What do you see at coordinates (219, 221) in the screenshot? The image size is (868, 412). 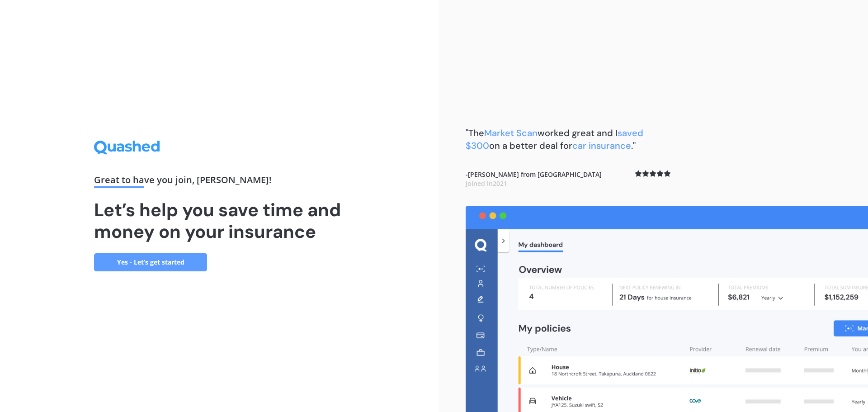 I see `h1: Let’s help you save time and money on your insurance` at bounding box center [219, 221].